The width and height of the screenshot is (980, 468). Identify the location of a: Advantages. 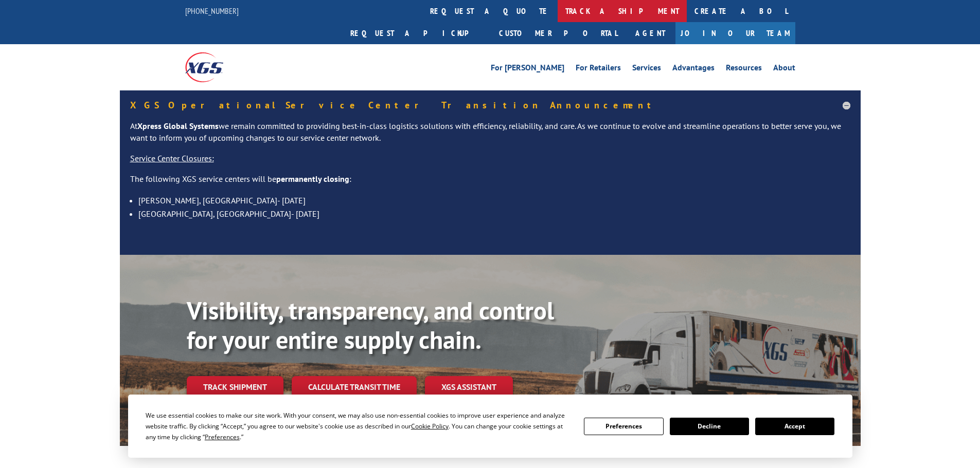
(694, 69).